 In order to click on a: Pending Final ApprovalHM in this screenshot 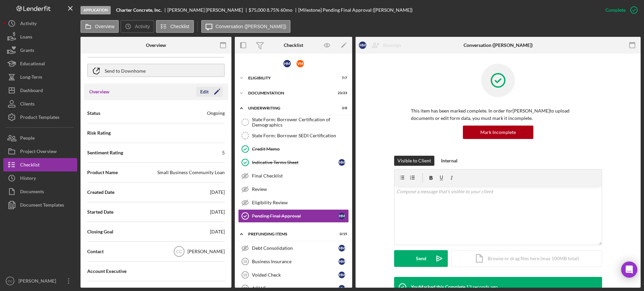, I will do `click(293, 216)`.